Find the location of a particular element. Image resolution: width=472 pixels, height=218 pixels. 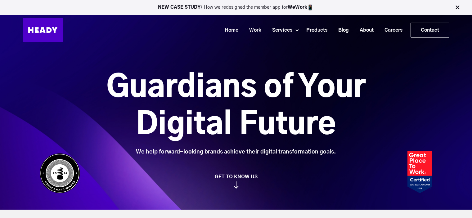

a: WeWork is located at coordinates (297, 7).